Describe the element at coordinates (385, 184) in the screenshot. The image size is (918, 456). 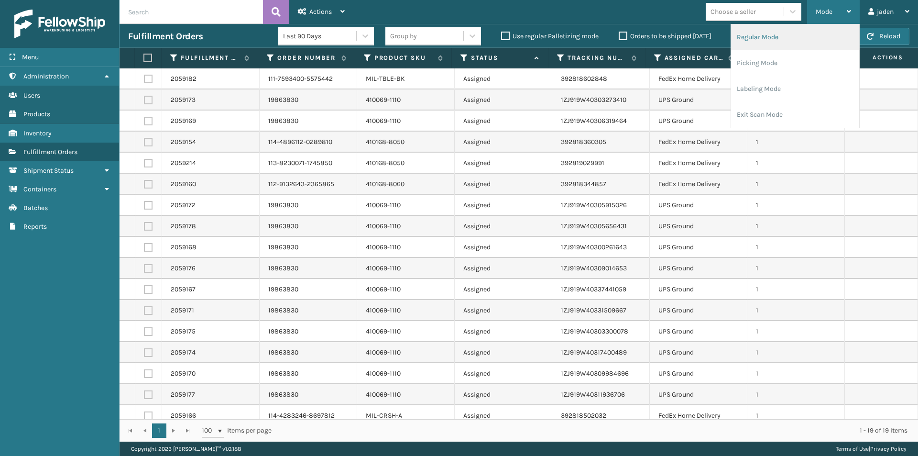
I see `a: 410168-8060` at that location.